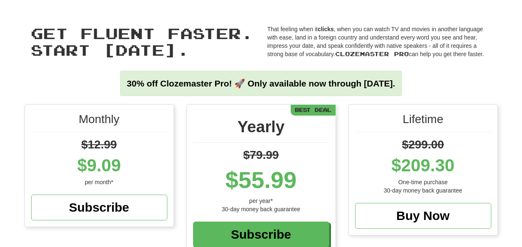  I want to click on div: $9.09, so click(99, 165).